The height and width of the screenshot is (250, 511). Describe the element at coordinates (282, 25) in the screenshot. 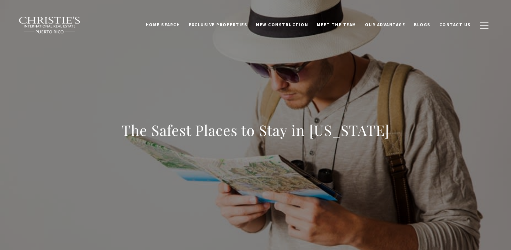

I see `span: New Construction` at that location.